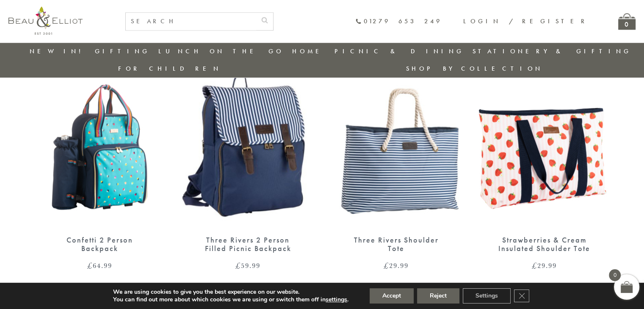 Image resolution: width=644 pixels, height=309 pixels. What do you see at coordinates (396, 245) in the screenshot?
I see `div: Three Rivers Shoulder Tote` at bounding box center [396, 245].